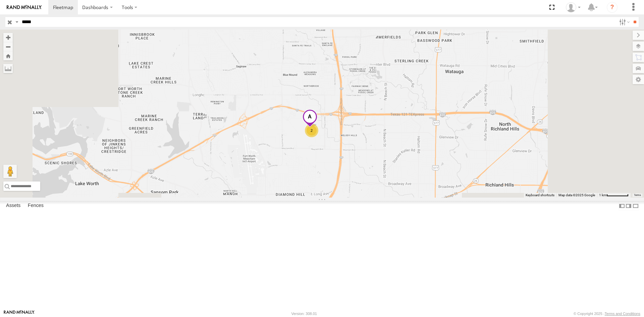  Describe the element at coordinates (614, 195) in the screenshot. I see `button: Map Scale: 1 km per 62 pixels` at that location.